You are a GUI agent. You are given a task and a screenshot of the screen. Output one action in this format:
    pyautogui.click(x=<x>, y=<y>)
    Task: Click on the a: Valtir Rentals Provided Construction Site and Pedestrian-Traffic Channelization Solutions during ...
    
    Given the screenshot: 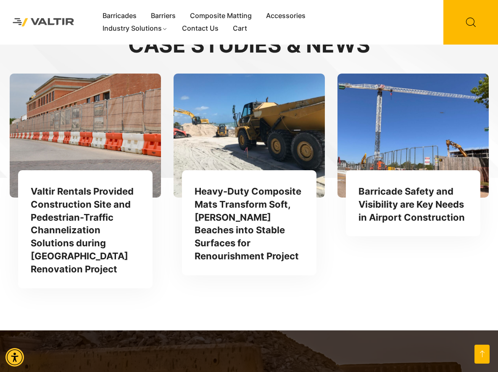 What is the action you would take?
    pyautogui.click(x=82, y=230)
    